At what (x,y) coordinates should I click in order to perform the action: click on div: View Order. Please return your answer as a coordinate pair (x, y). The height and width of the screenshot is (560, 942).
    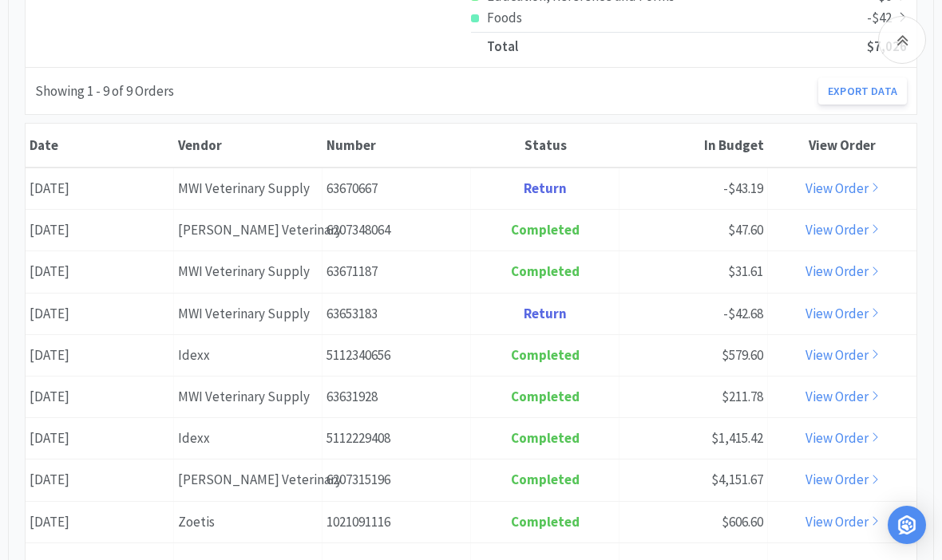
    Looking at the image, I should click on (842, 145).